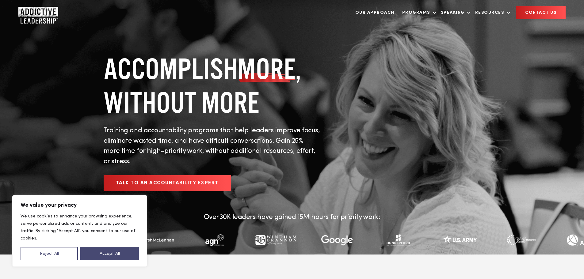  I want to click on a: Speaking, so click(454, 13).